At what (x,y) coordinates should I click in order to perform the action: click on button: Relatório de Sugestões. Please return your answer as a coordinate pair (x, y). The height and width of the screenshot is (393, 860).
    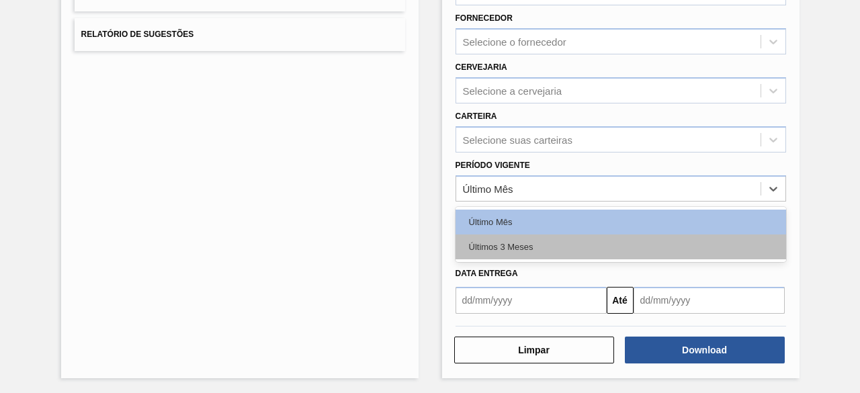
    Looking at the image, I should click on (240, 34).